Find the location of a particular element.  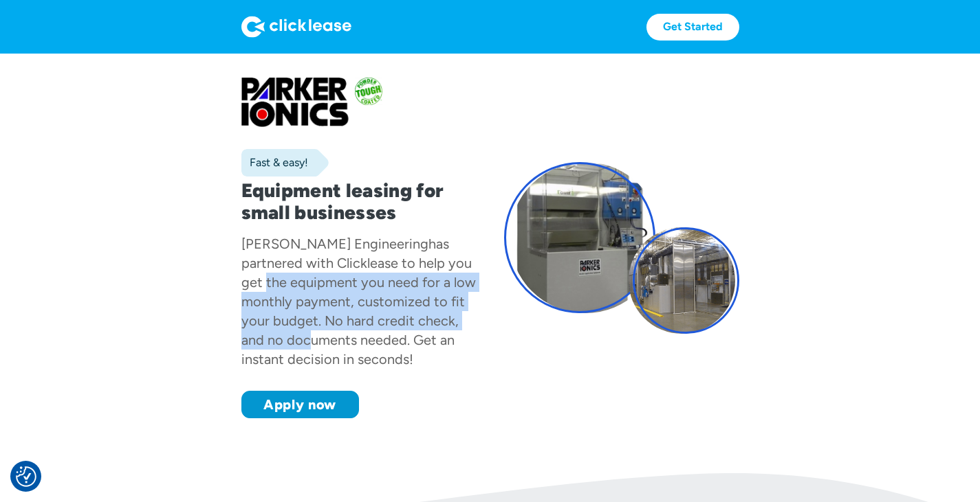

a: Apply now is located at coordinates (300, 405).